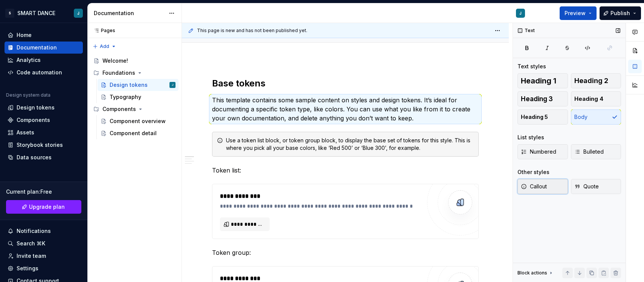 Image resolution: width=644 pixels, height=282 pixels. I want to click on h2: Base tokens, so click(346, 83).